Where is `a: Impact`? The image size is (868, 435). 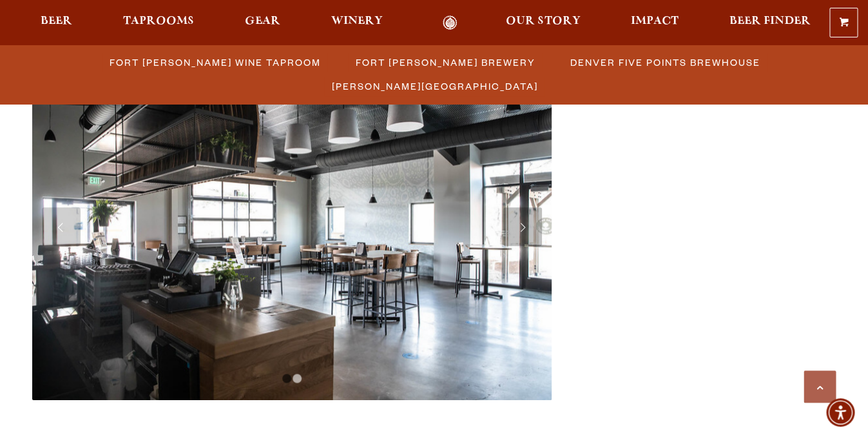 a: Impact is located at coordinates (655, 23).